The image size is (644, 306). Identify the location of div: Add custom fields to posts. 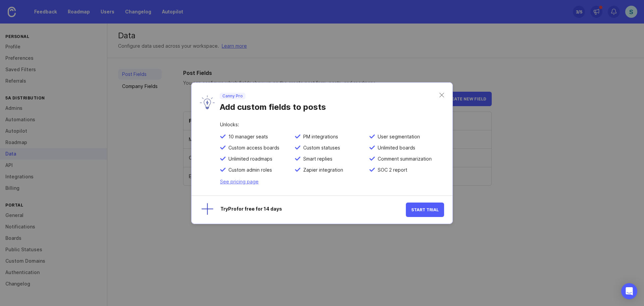
(329, 106).